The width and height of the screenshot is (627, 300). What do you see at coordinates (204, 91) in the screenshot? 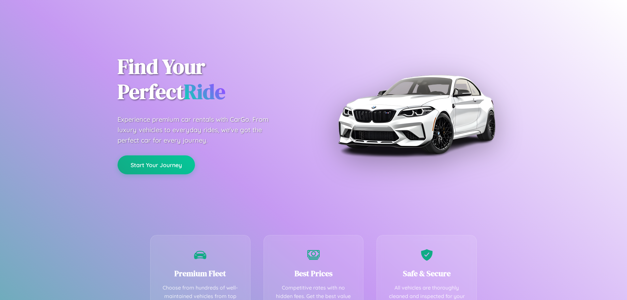
I see `span: Ride` at bounding box center [204, 91].